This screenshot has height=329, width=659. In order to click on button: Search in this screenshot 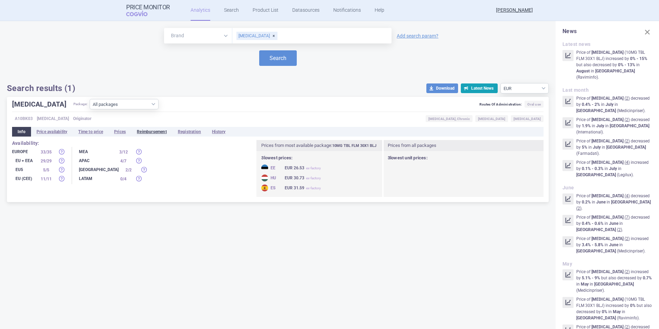, I will do `click(278, 58)`.